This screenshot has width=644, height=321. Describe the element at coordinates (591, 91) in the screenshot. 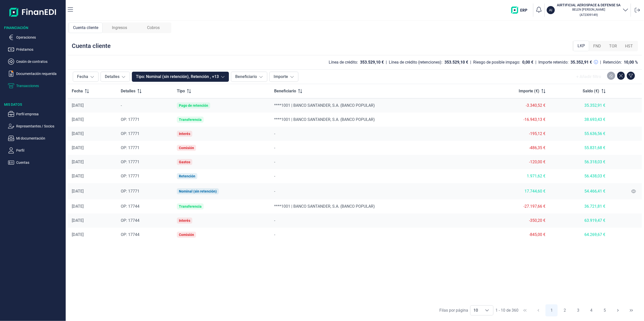

I see `span: Saldo (€)` at that location.